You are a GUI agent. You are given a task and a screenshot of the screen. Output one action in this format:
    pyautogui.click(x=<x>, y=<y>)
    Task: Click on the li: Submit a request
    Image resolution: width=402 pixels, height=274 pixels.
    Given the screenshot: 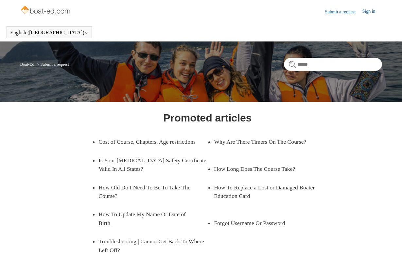 What is the action you would take?
    pyautogui.click(x=52, y=64)
    